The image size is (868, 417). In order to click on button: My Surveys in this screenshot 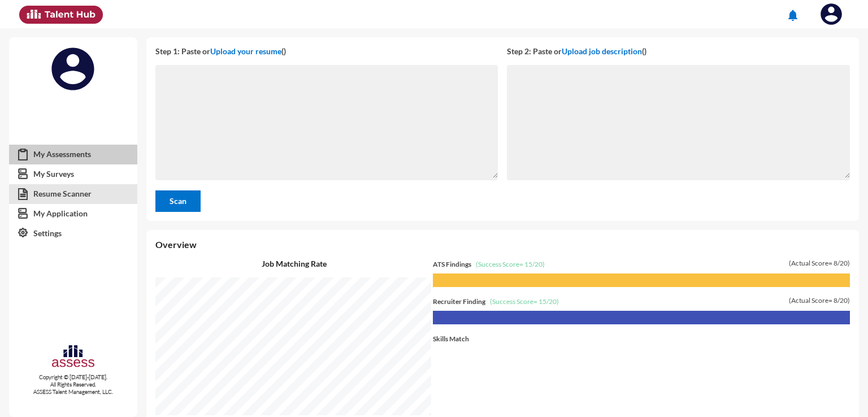, I will do `click(73, 174)`.